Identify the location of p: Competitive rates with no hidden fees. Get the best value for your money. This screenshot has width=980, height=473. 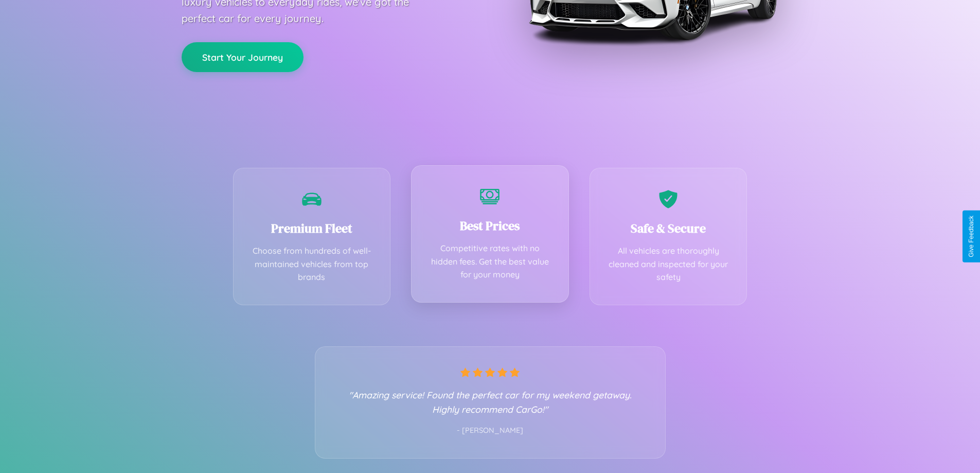
(490, 261).